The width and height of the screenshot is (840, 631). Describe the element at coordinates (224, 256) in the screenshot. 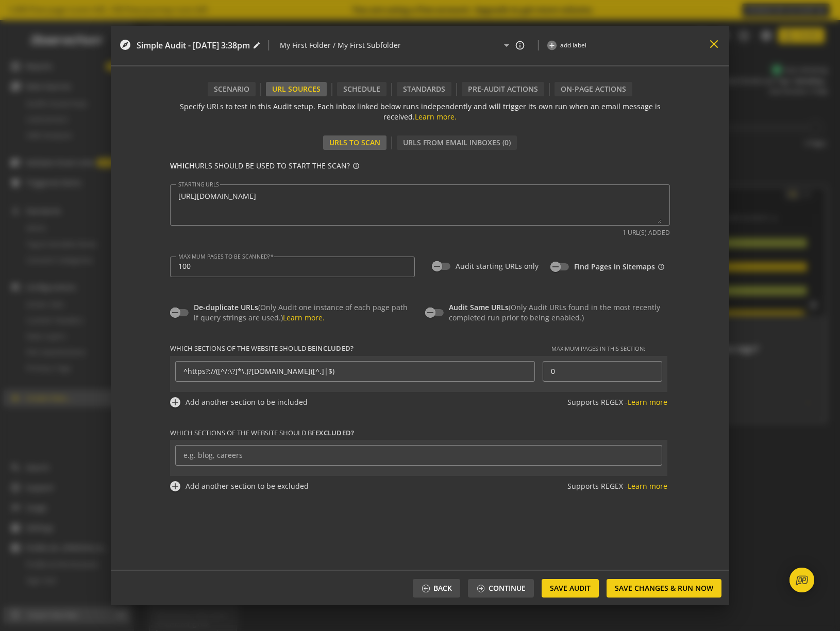

I see `mat-label: MAXIMUM PAGES TO BE SCANNED?` at that location.